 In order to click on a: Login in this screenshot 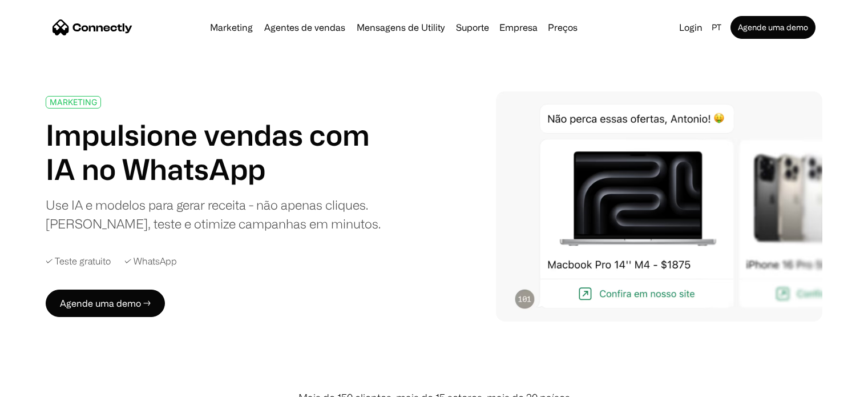, I will do `click(691, 28)`.